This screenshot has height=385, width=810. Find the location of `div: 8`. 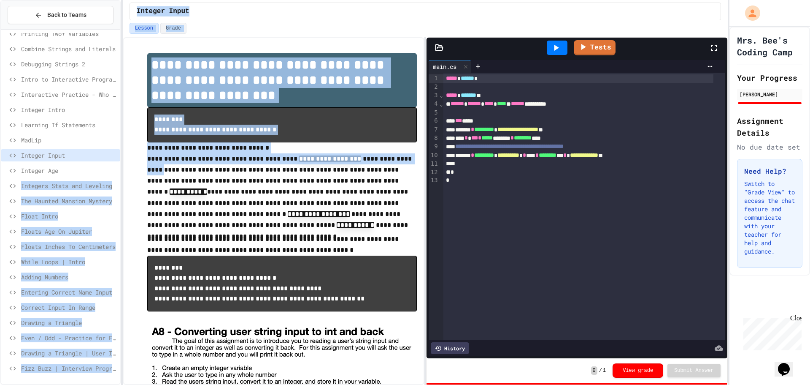

div: 8 is located at coordinates (434, 138).